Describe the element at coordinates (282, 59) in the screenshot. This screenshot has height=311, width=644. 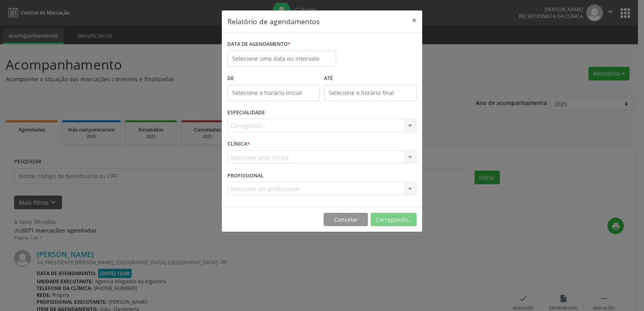
I see `input: Selecione uma data ou intervalo` at that location.